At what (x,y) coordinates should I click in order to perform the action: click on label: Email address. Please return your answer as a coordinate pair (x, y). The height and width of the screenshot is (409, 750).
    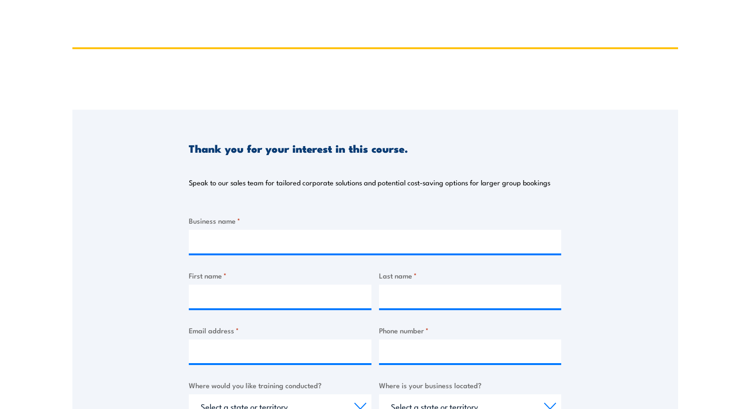
    Looking at the image, I should click on (280, 330).